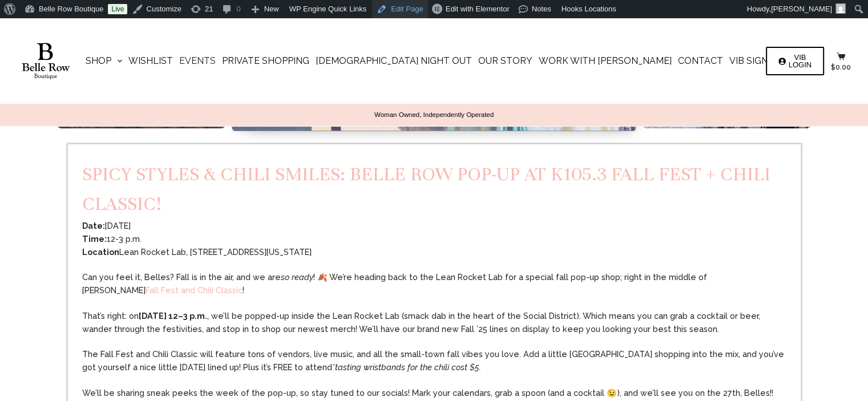  What do you see at coordinates (151, 61) in the screenshot?
I see `a: Wishlist` at bounding box center [151, 61].